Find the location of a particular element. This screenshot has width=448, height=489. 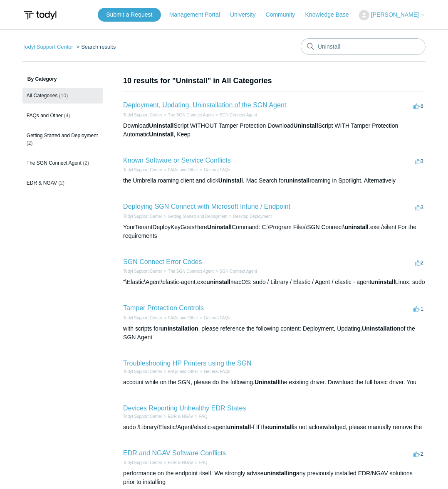

input: Search is located at coordinates (363, 46).